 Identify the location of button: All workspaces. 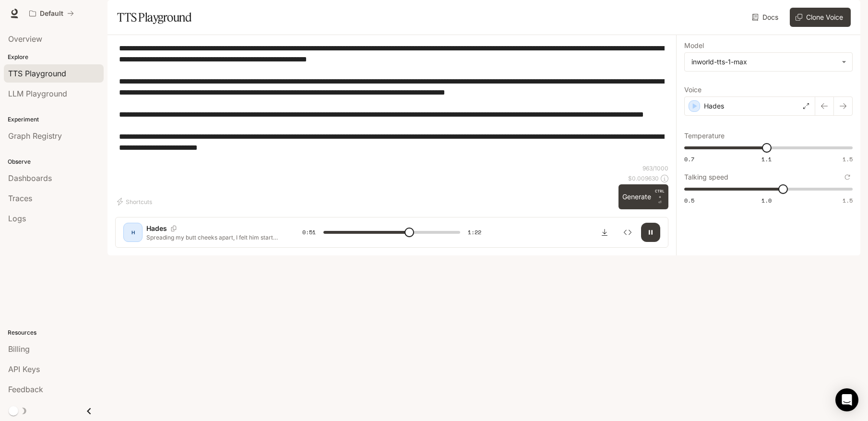
(51, 13).